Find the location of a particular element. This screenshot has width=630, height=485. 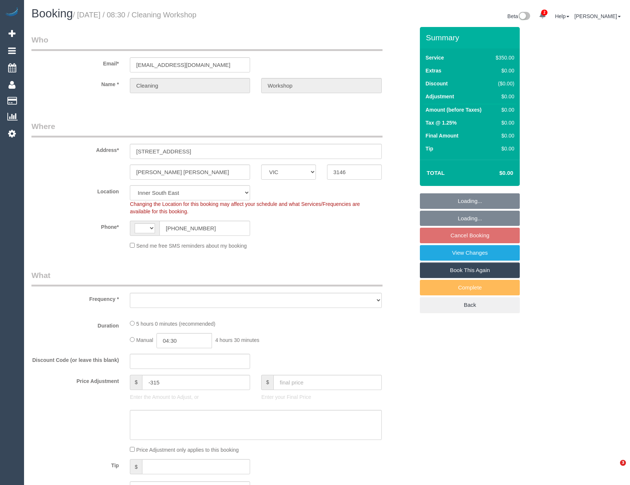

legend: What is located at coordinates (207, 278).